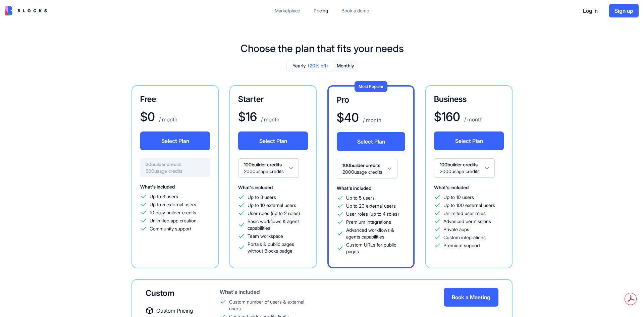 This screenshot has height=317, width=644. What do you see at coordinates (469, 206) in the screenshot?
I see `span: Up to 100 external users` at bounding box center [469, 206].